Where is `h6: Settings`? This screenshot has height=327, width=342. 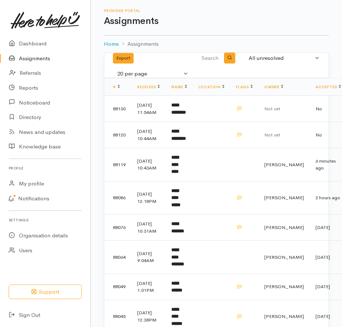
h6: Settings is located at coordinates (45, 220).